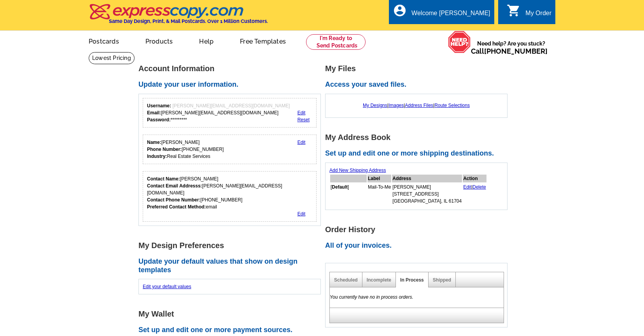 The height and width of the screenshot is (336, 644). I want to click on strong: Preferred Contact Method:, so click(176, 207).